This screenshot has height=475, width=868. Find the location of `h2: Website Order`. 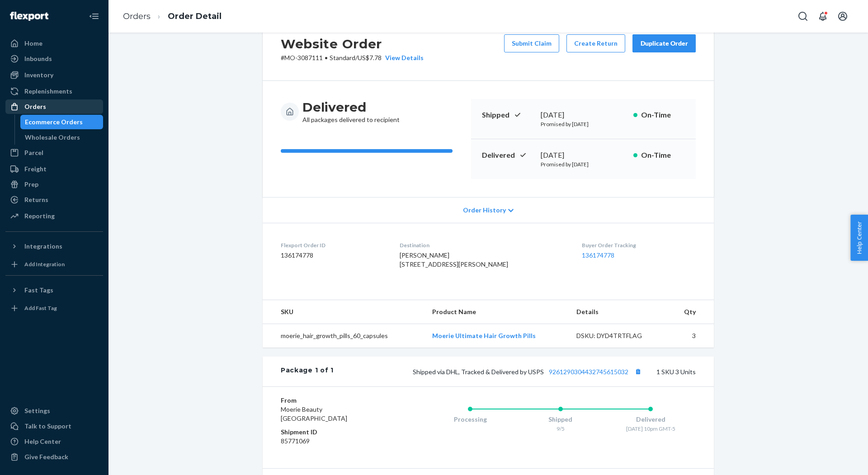

h2: Website Order is located at coordinates (352, 44).